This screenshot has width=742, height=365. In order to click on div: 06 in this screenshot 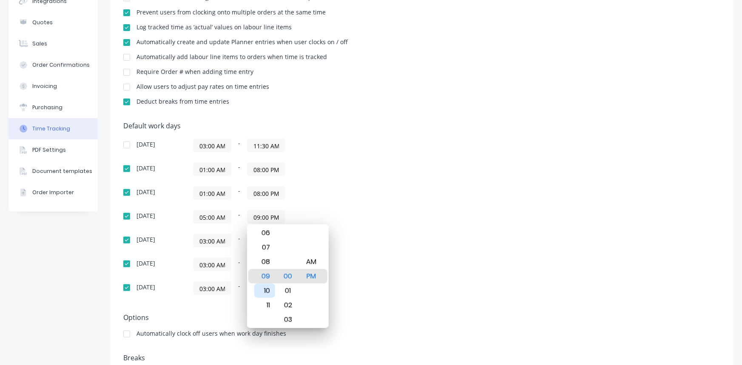, I will do `click(265, 233)`.